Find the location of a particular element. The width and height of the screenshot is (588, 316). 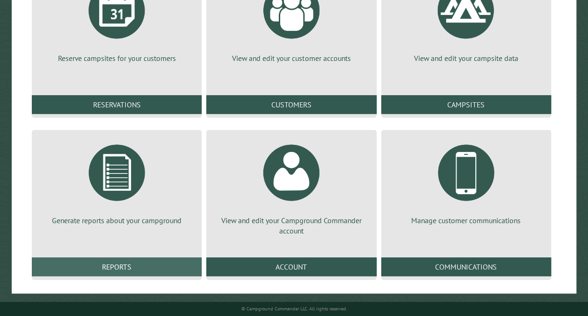

p: Reserve campsites for your customers is located at coordinates (117, 58).